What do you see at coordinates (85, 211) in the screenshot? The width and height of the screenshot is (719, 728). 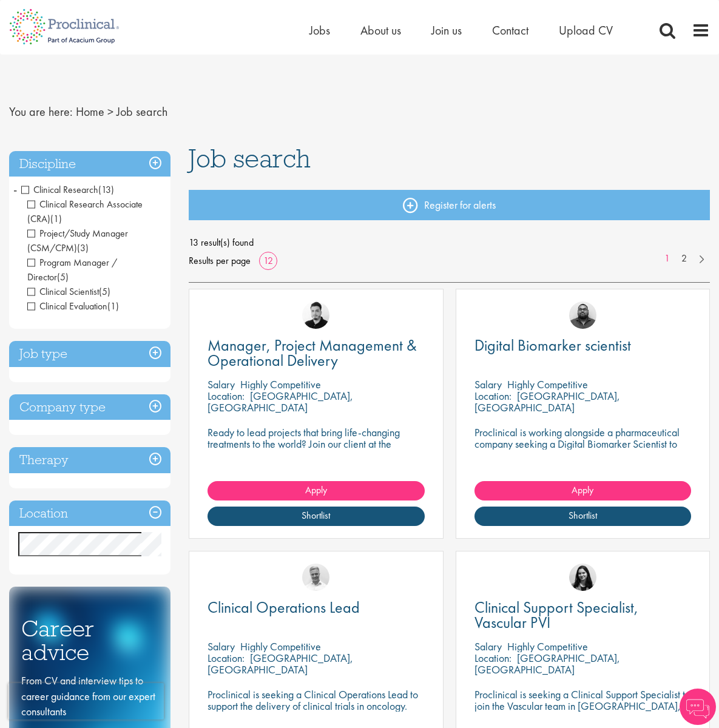 I see `span: Clinical Research Associate (CRA)` at bounding box center [85, 211].